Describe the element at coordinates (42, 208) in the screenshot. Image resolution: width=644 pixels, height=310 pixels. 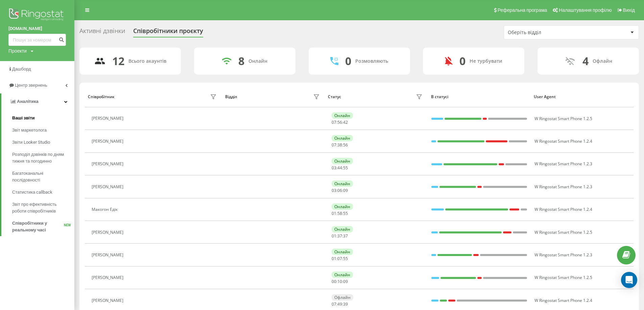
I see `span: Звіт про ефективність роботи співробітників` at that location.